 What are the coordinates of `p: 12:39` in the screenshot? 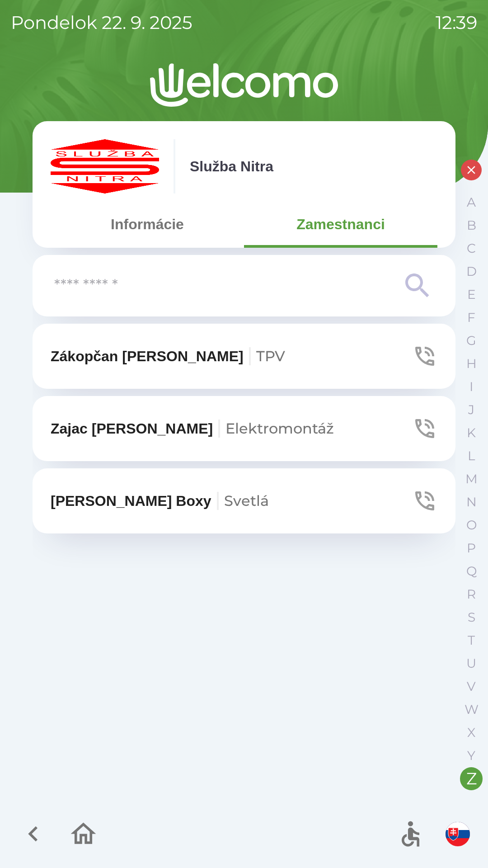 It's located at (456, 22).